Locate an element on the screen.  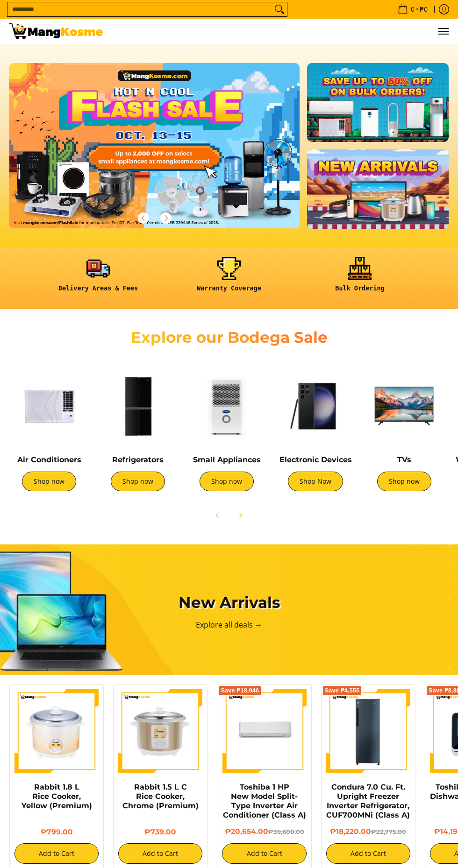
nav: Main Menu is located at coordinates (280, 31).